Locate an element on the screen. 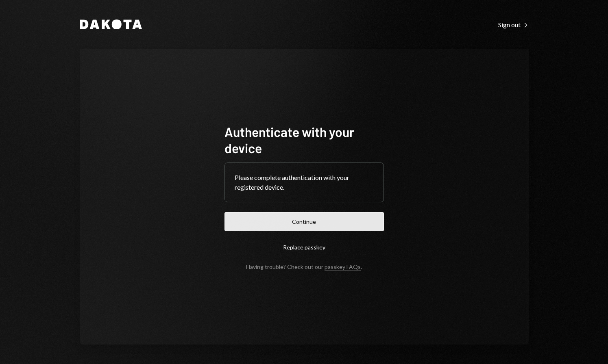  div: Please complete authentication with your registered device. is located at coordinates (304, 183).